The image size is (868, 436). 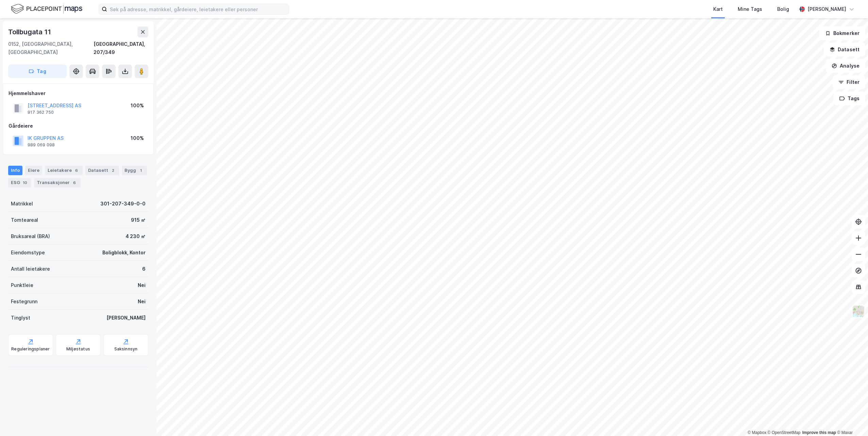 What do you see at coordinates (30, 349) in the screenshot?
I see `div: Reguleringsplaner` at bounding box center [30, 349].